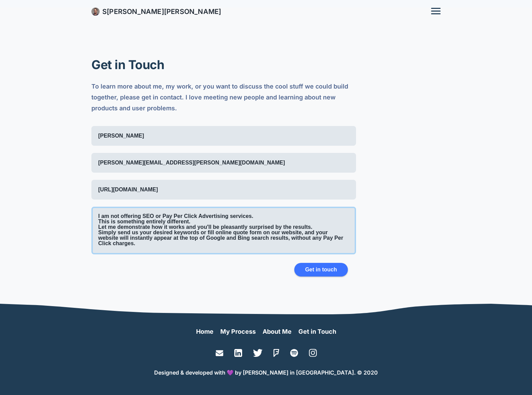  Describe the element at coordinates (205, 332) in the screenshot. I see `a: Home` at that location.